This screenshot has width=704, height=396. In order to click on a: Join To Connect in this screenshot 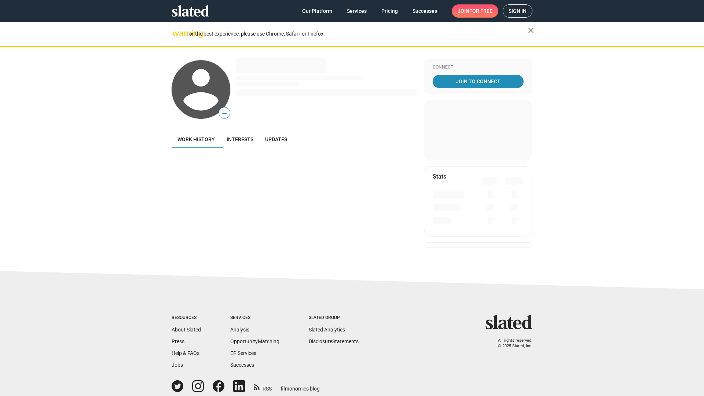, I will do `click(478, 81)`.